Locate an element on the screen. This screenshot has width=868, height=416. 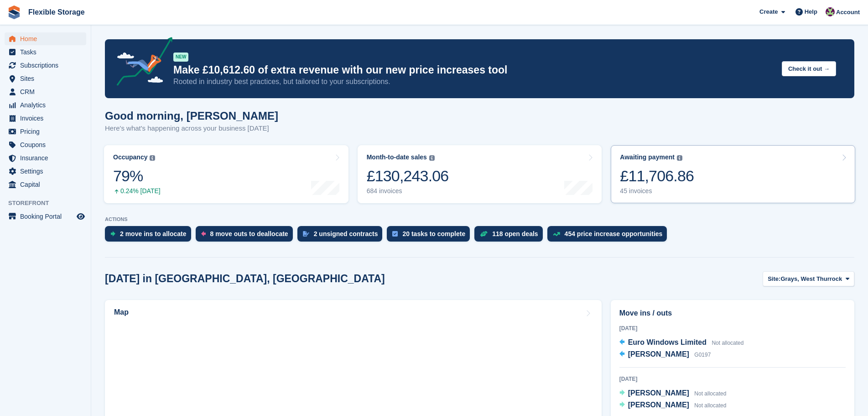
p: Rooted in industry best practices, but tailored to your subscriptions. is located at coordinates (474, 82).